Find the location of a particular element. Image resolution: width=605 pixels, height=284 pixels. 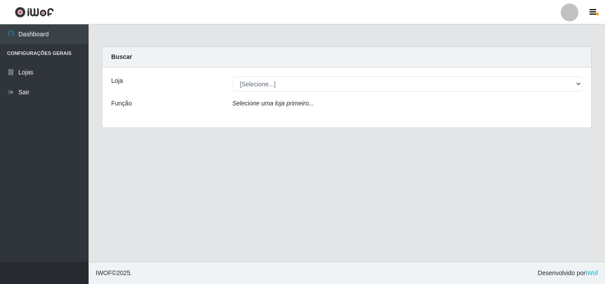

span: Desenvolvido por is located at coordinates (567, 273).